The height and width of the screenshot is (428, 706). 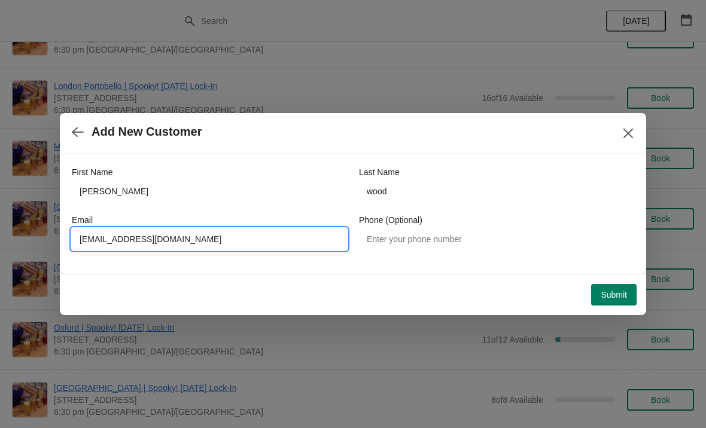 I want to click on label: Last Name, so click(x=379, y=172).